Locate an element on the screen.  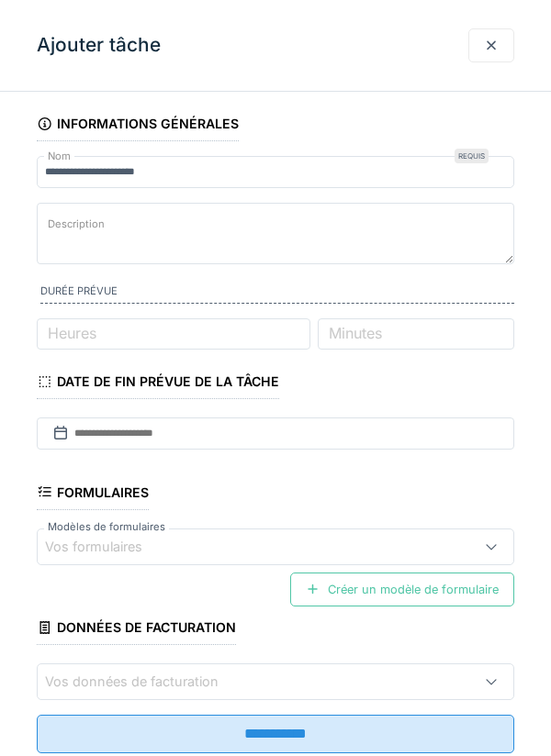
div: Formulaires is located at coordinates (93, 495).